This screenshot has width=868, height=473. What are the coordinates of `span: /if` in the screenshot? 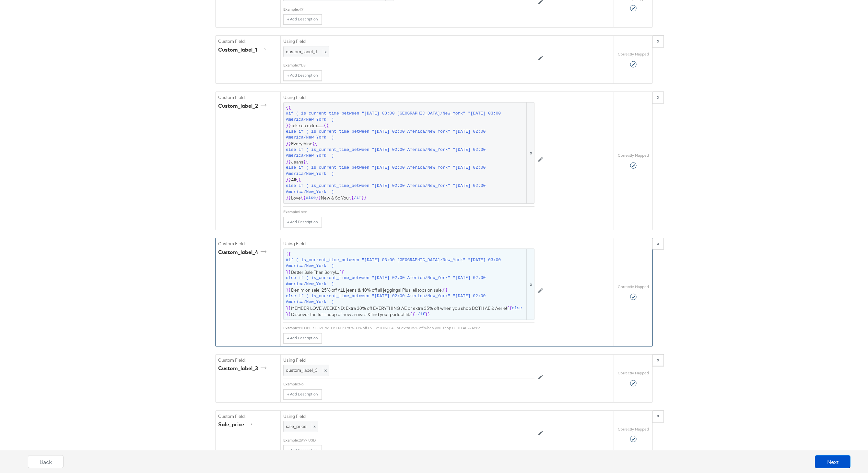 It's located at (357, 198).